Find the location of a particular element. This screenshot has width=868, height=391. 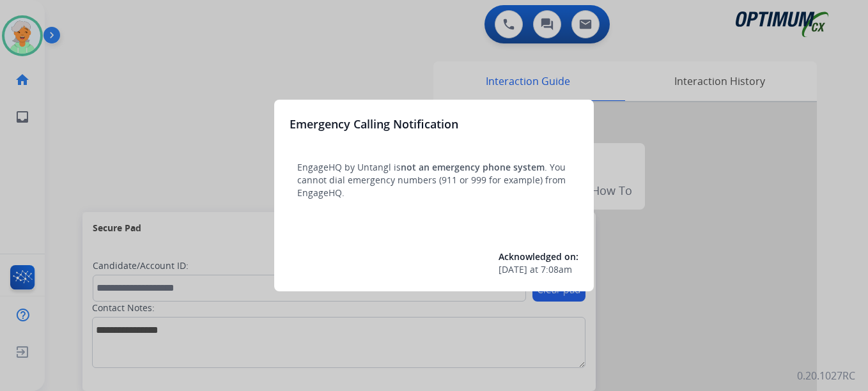

span: Acknowledged on: is located at coordinates (538, 257).